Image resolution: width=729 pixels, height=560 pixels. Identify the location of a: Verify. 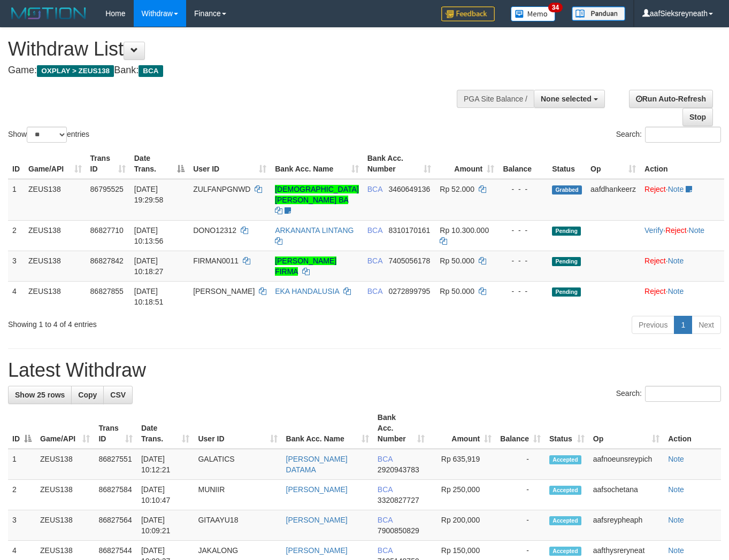
(654, 230).